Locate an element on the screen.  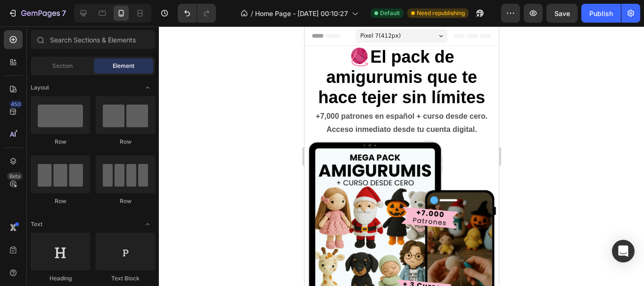
span: Save is located at coordinates (562, 13).